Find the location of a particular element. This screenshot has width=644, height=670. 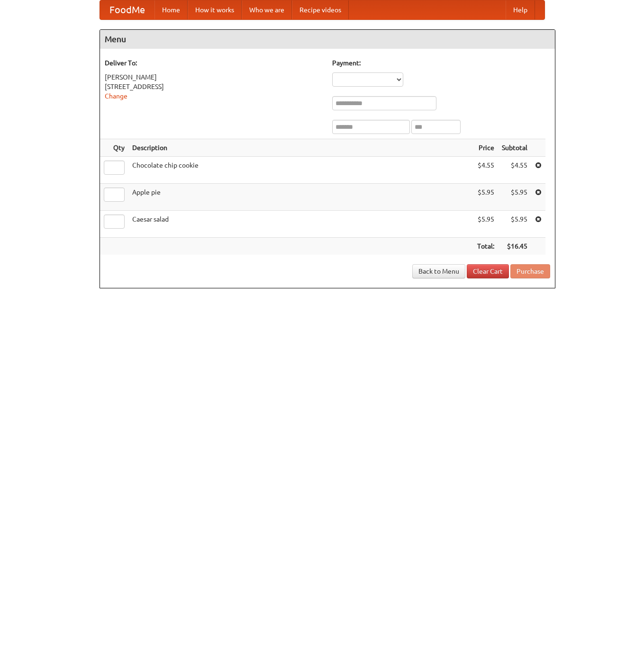

a: Recipe videos is located at coordinates (320, 10).